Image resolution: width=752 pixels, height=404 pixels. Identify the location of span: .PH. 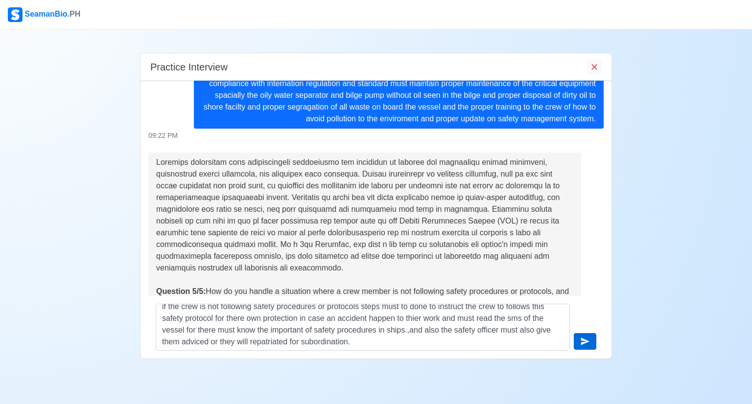
(74, 14).